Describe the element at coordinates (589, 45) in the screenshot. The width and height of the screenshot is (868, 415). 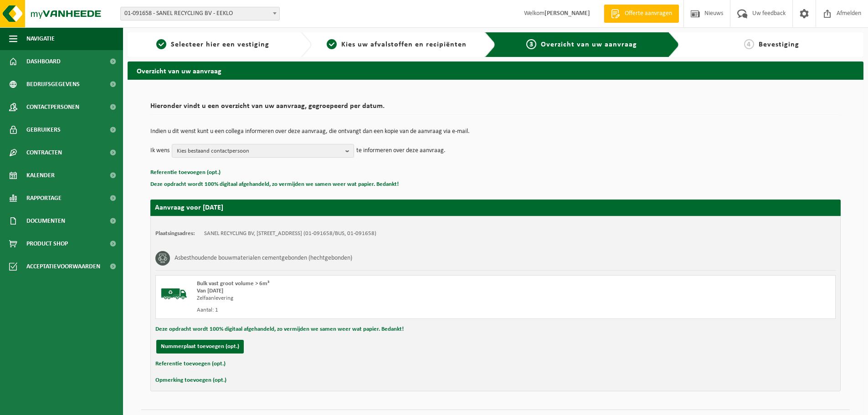
I see `span: Overzicht van uw aanvraag` at that location.